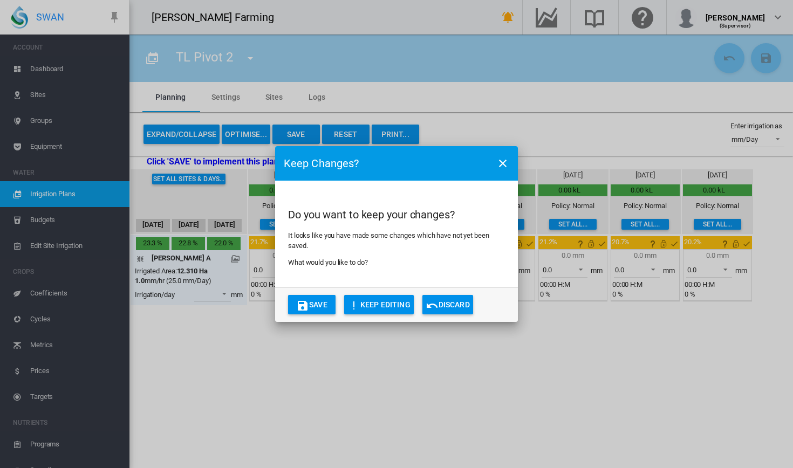 Image resolution: width=793 pixels, height=468 pixels. What do you see at coordinates (448, 305) in the screenshot?
I see `button: icon-undoDiscard` at bounding box center [448, 305].